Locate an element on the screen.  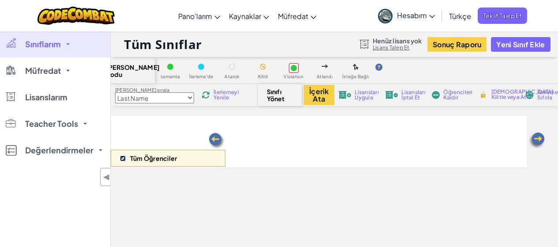
img: IconLock.svg is located at coordinates (483, 94).